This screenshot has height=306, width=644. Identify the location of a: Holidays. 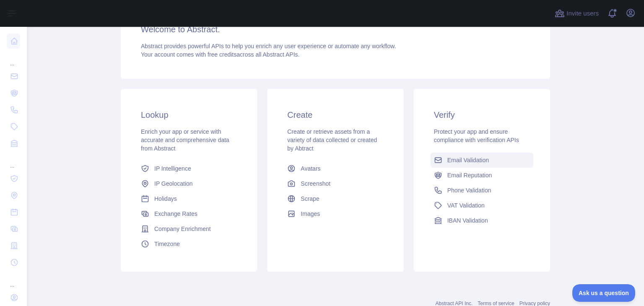
(189, 199).